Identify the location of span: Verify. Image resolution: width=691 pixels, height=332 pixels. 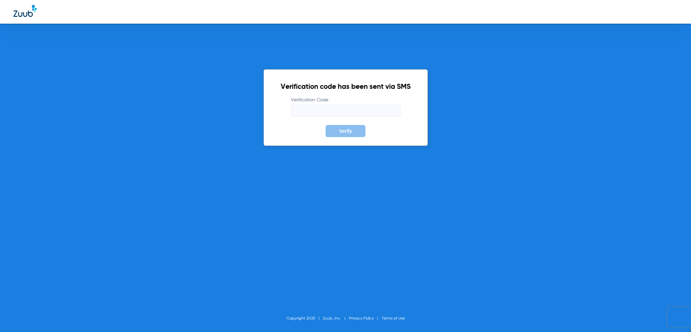
(345, 131).